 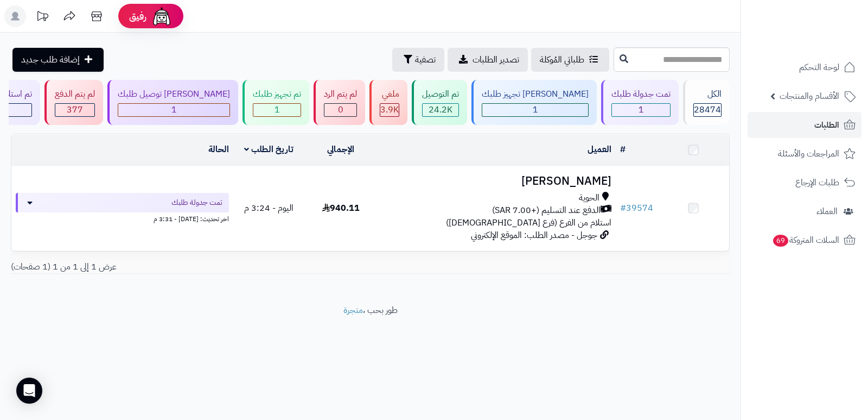 I want to click on span: العملاء, so click(x=827, y=211).